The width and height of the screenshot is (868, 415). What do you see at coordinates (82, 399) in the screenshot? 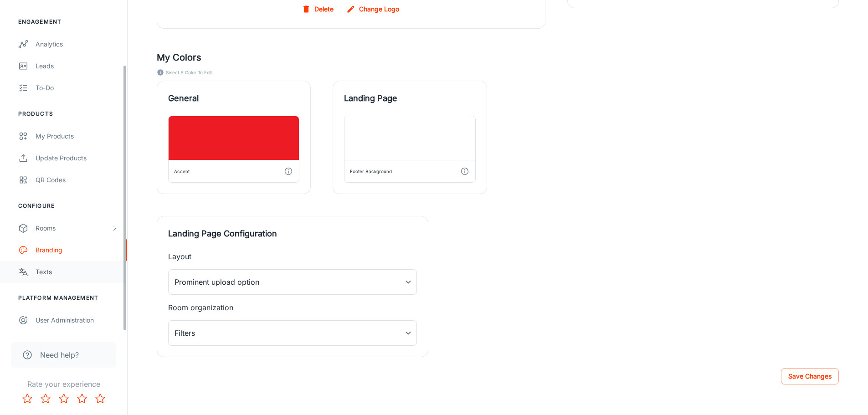
I see `button: Rate 4 star` at bounding box center [82, 399].